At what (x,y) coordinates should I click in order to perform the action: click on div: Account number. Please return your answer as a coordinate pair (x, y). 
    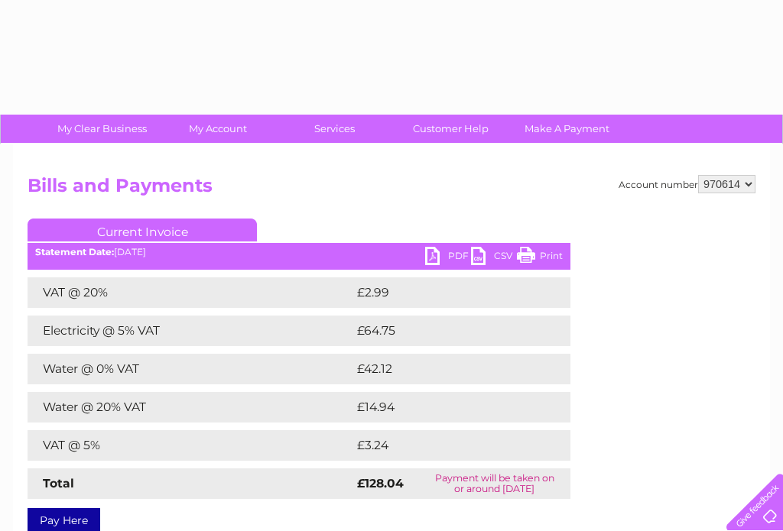
    Looking at the image, I should click on (686, 184).